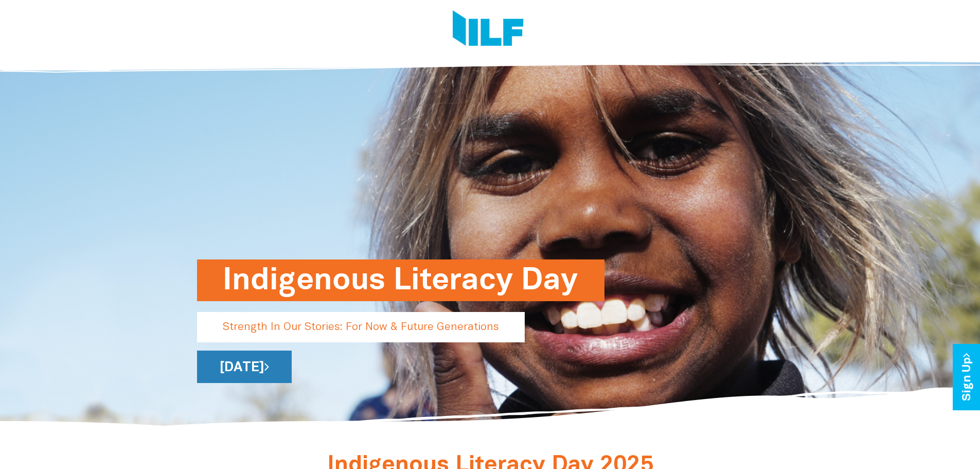 This screenshot has width=980, height=469. What do you see at coordinates (401, 280) in the screenshot?
I see `h1: Indigenous Literacy Day` at bounding box center [401, 280].